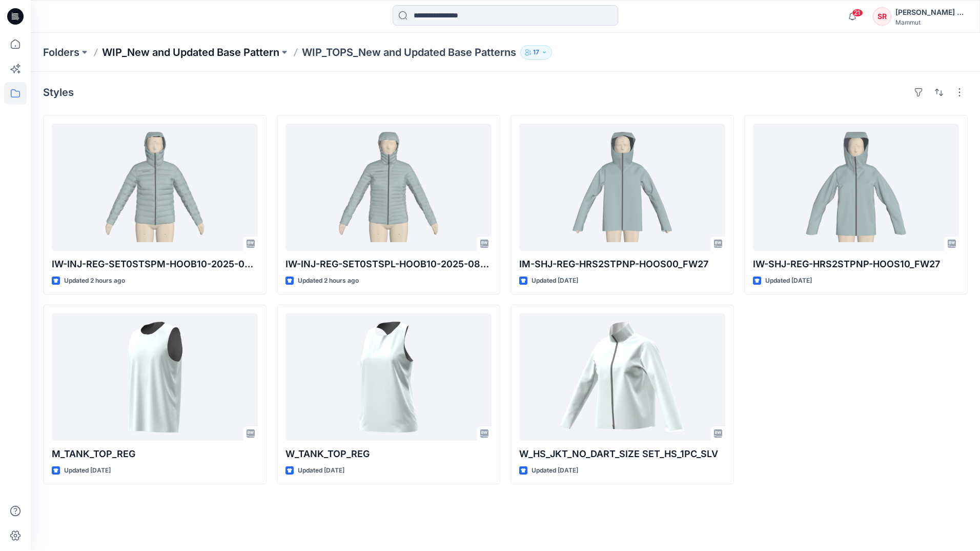 Image resolution: width=980 pixels, height=551 pixels. Describe the element at coordinates (408, 52) in the screenshot. I see `p: WIP_TOPS_New and Updated Base Patterns` at that location.